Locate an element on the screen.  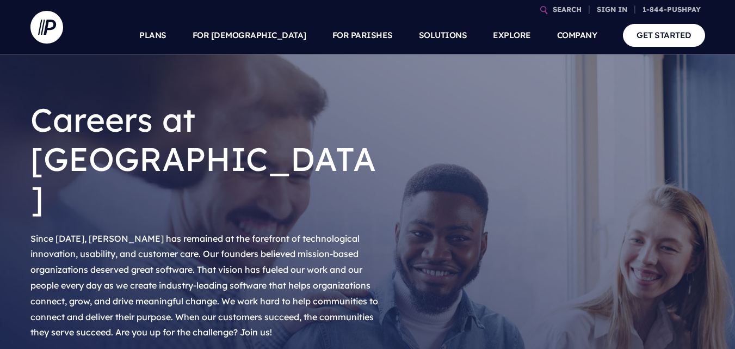
a: FOR PARISHES is located at coordinates (362, 35).